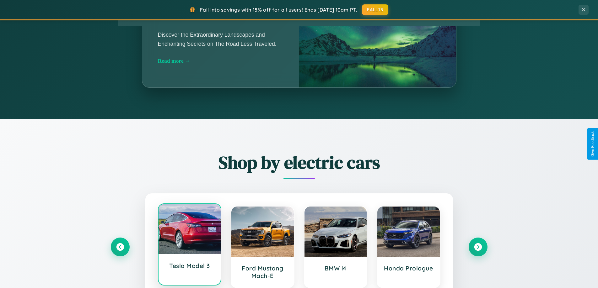  What do you see at coordinates (299, 163) in the screenshot?
I see `h2: Shop by electric cars` at bounding box center [299, 163].